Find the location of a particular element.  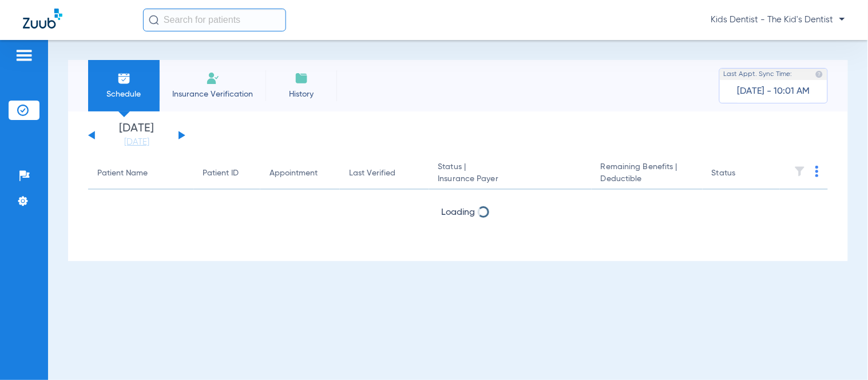

img: Schedule is located at coordinates (124, 78).